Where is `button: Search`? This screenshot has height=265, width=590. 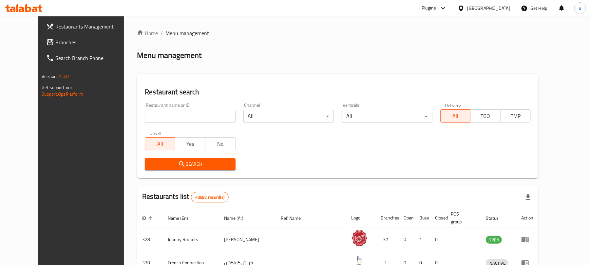 button: Search is located at coordinates (190, 164).